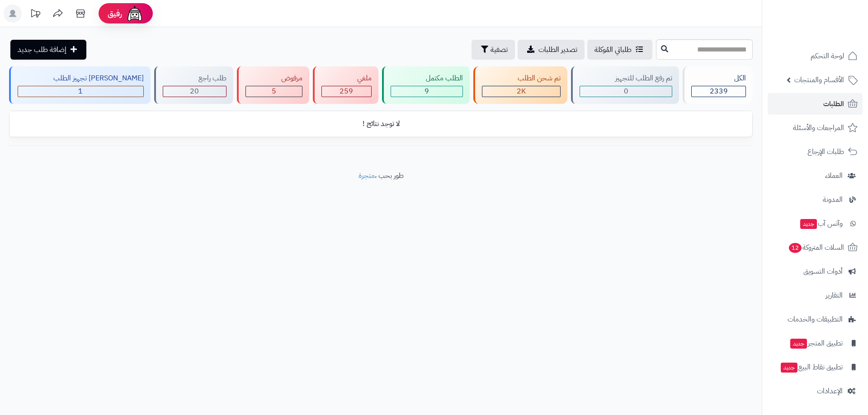 Image resolution: width=868 pixels, height=415 pixels. What do you see at coordinates (346, 78) in the screenshot?
I see `div: ملغي` at bounding box center [346, 78].